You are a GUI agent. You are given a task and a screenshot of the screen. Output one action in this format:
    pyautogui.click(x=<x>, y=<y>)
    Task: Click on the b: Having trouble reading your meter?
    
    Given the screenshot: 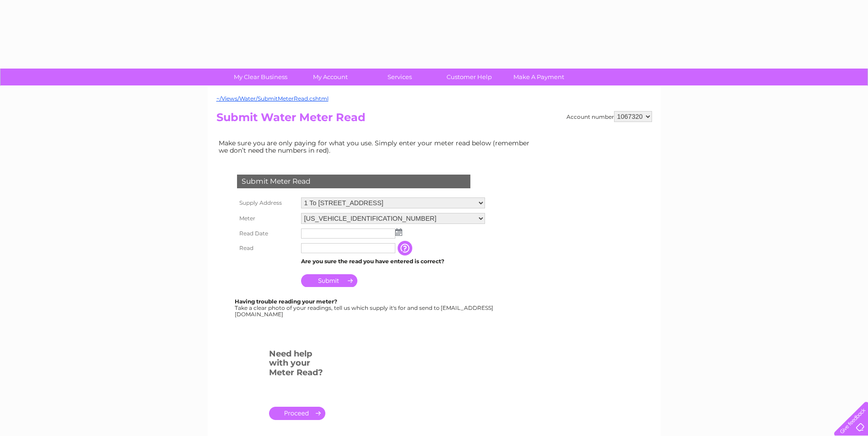 What is the action you would take?
    pyautogui.click(x=286, y=301)
    